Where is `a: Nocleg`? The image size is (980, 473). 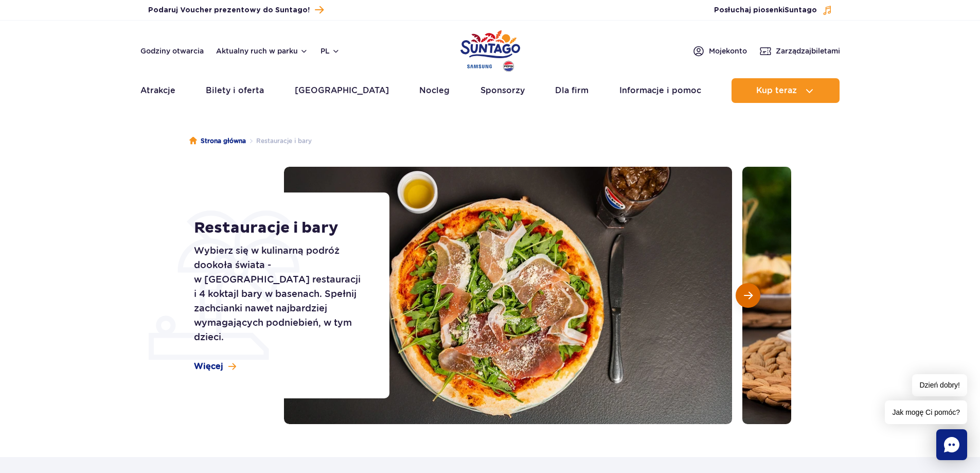
a: Nocleg is located at coordinates (434, 91).